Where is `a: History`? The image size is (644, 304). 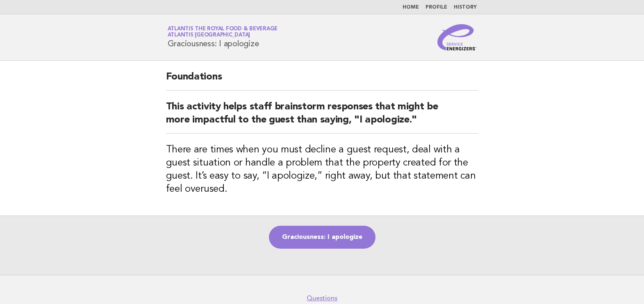 a: History is located at coordinates (465, 8).